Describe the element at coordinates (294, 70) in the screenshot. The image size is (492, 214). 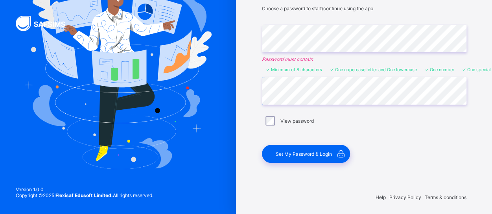
I see `li: Minimum of 8 characters` at that location.